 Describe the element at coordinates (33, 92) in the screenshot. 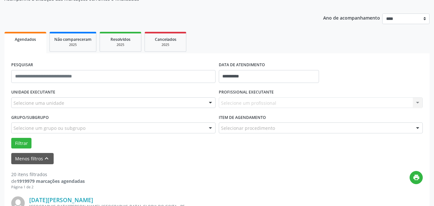

I see `label: UNIDADE EXECUTANTE` at that location.